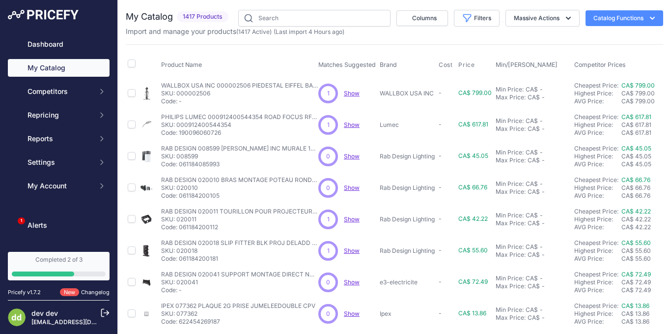  Describe the element at coordinates (238, 306) in the screenshot. I see `p: IPEX 077362 PLAQUE 2G PRISE JUMELEEDOUBLE CPV` at that location.